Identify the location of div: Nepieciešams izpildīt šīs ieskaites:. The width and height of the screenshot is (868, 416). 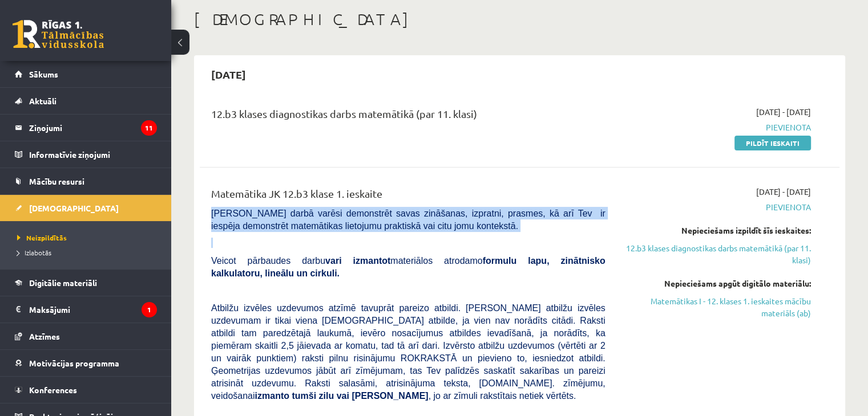
(717, 230).